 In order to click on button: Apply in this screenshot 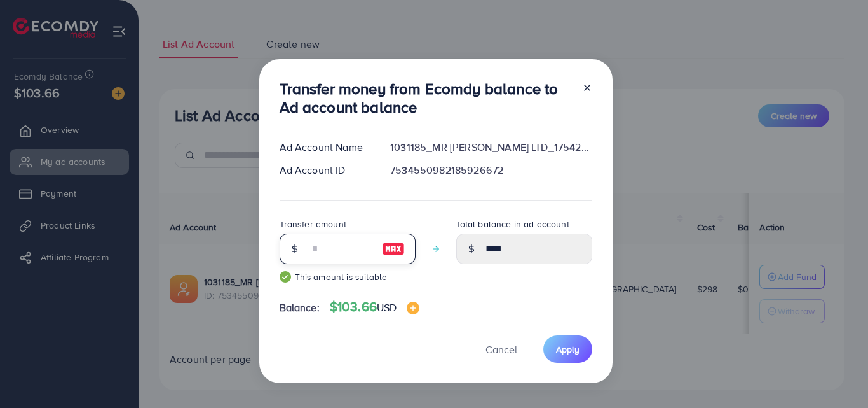, I will do `click(567, 349)`.